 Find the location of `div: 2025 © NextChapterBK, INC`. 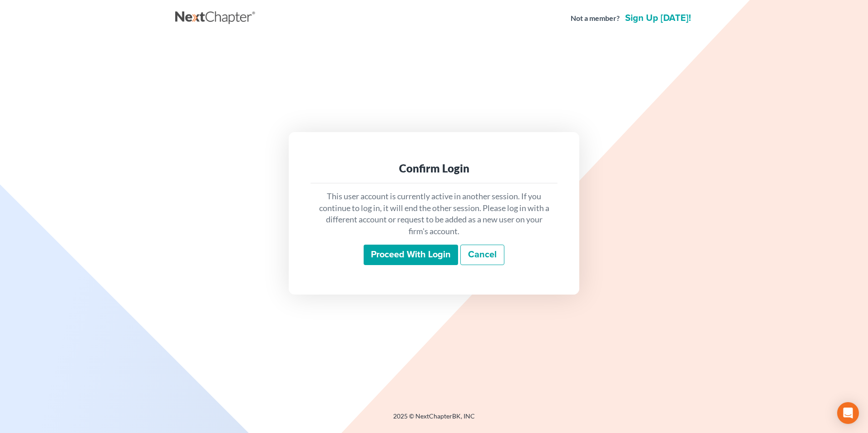

div: 2025 © NextChapterBK, INC is located at coordinates (434, 420).